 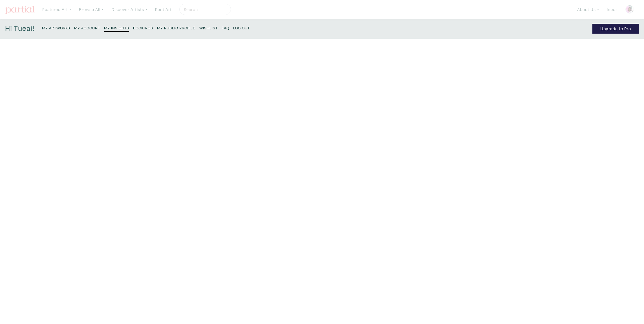 What do you see at coordinates (225, 28) in the screenshot?
I see `small: FAQ` at bounding box center [225, 28].